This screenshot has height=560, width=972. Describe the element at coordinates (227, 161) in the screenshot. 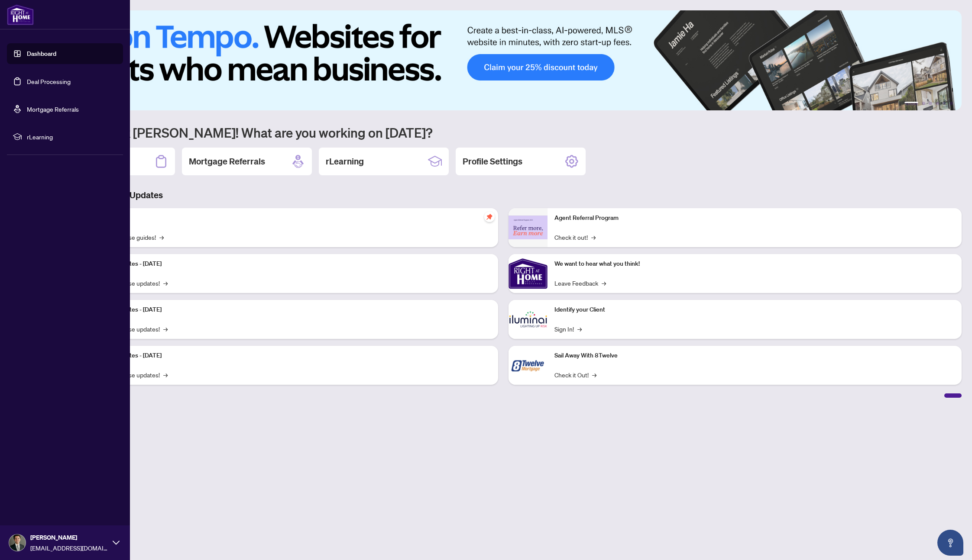

I see `h2: Mortgage Referrals` at that location.